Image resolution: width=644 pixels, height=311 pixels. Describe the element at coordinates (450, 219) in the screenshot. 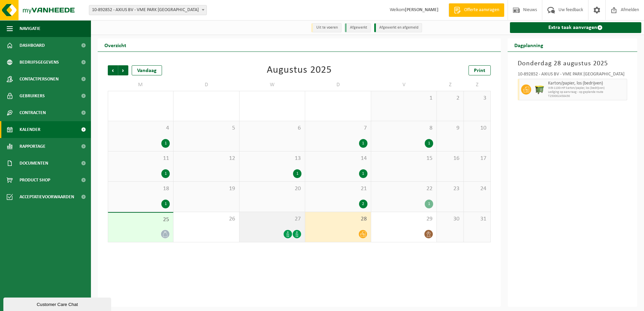

I see `span: 30` at that location.